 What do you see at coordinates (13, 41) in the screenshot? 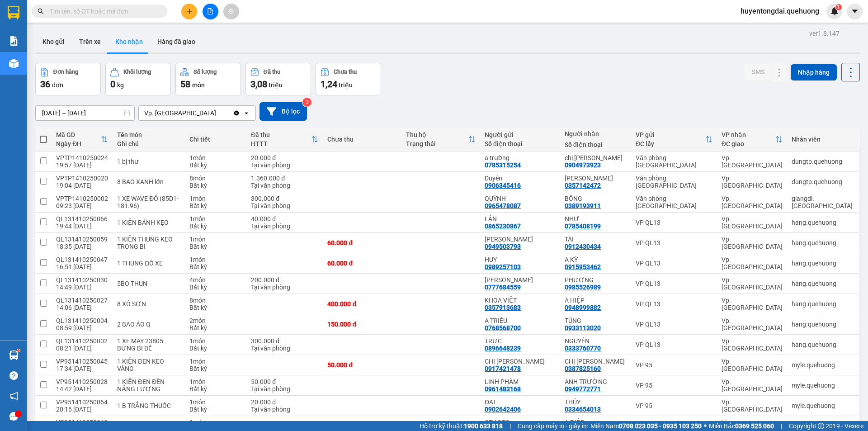
I see `img: solution-icon` at bounding box center [13, 41].